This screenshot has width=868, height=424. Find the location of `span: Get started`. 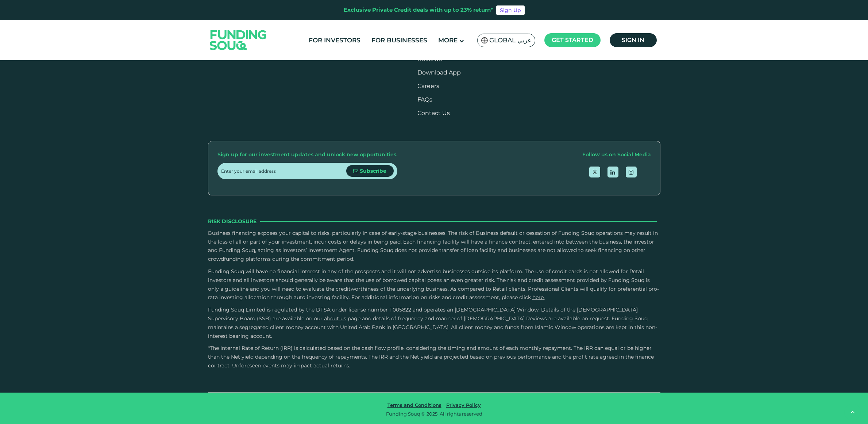

span: Get started is located at coordinates (573, 40).